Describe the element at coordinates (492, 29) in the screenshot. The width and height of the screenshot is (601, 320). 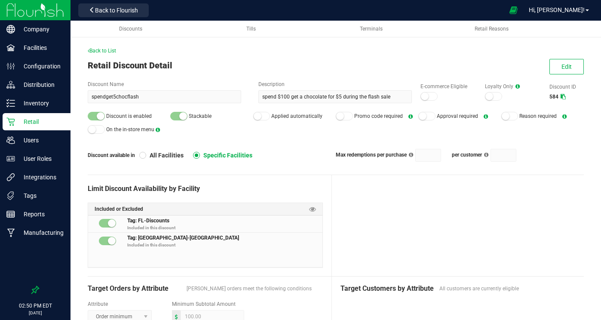
I see `span: Retail Reasons` at that location.